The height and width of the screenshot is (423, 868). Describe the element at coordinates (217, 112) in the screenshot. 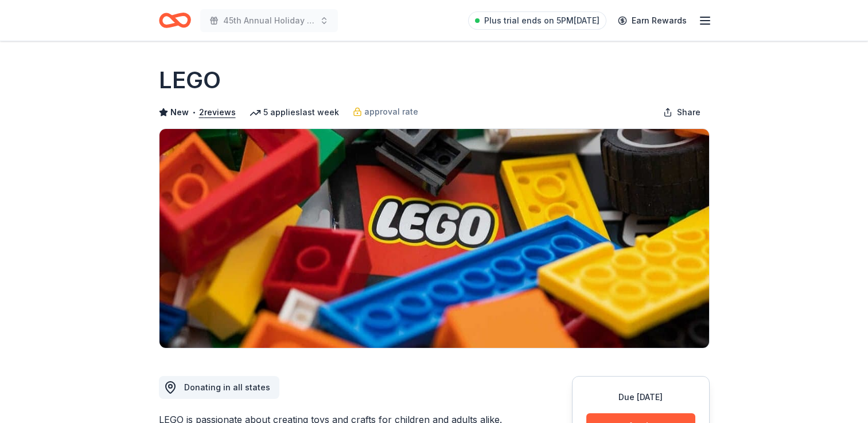

I see `button: 2reviews` at that location.